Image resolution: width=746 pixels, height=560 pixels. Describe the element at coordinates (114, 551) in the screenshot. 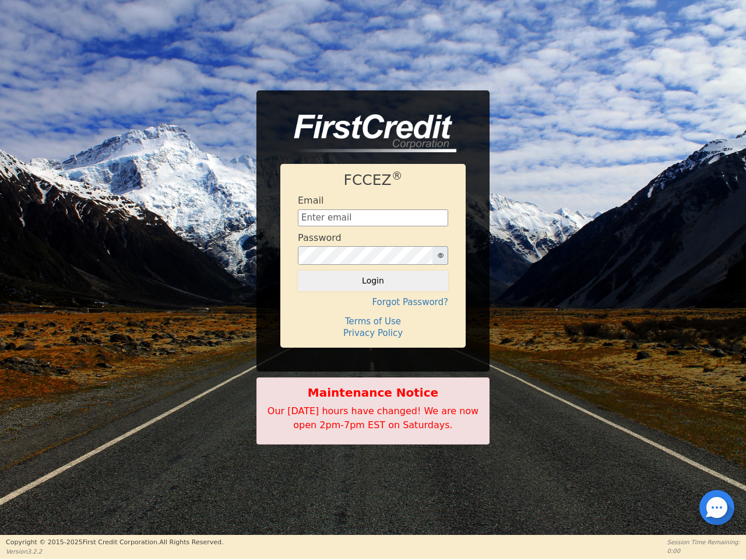

I see `p: Version 3.2.2` at that location.